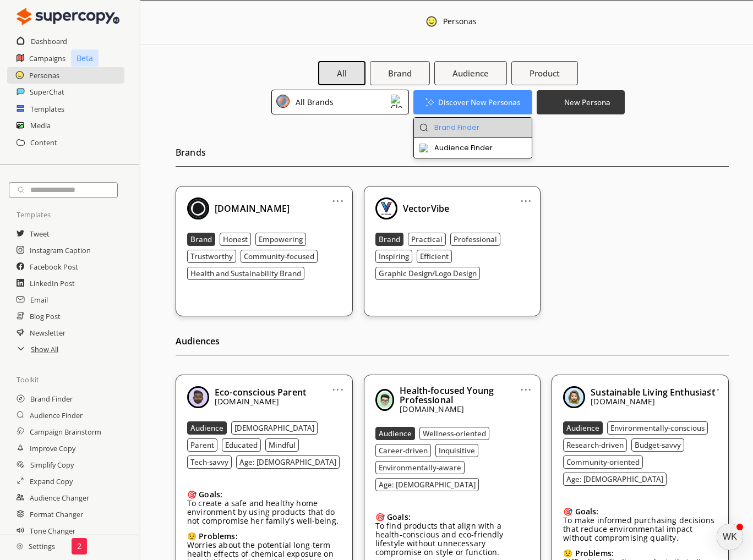  I want to click on a: Campaign Brainstorm, so click(65, 432).